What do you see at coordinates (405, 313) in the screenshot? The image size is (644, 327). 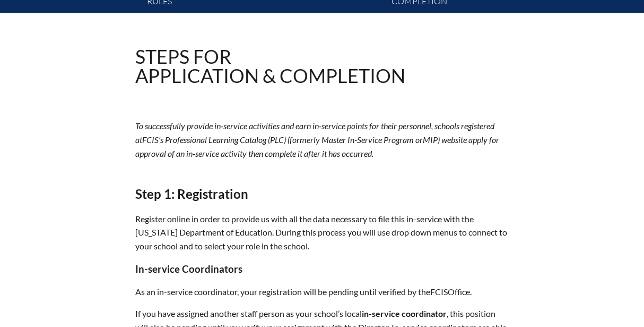 I see `strong: in-service coordinator` at bounding box center [405, 313].